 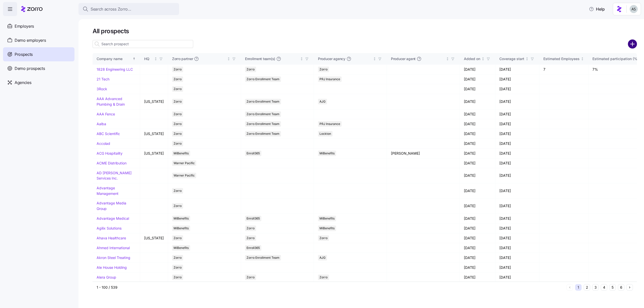 I want to click on a: Advantage Management, so click(x=107, y=191).